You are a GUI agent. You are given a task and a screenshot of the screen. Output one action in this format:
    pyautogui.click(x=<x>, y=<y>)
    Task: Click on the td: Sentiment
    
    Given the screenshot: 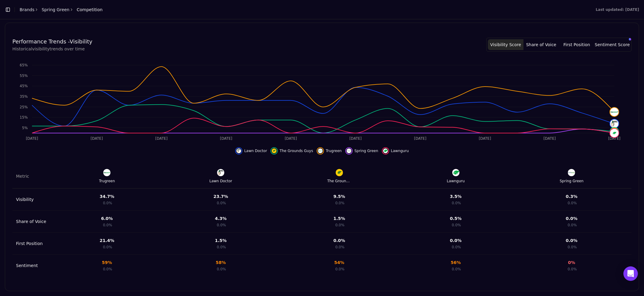 What is the action you would take?
    pyautogui.click(x=32, y=265)
    